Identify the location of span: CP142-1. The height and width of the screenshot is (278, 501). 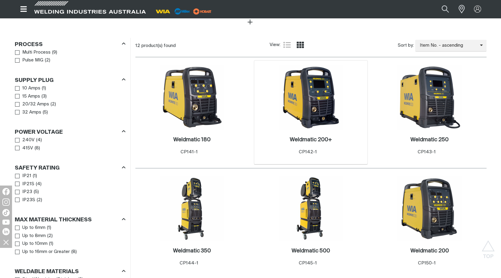
(308, 152).